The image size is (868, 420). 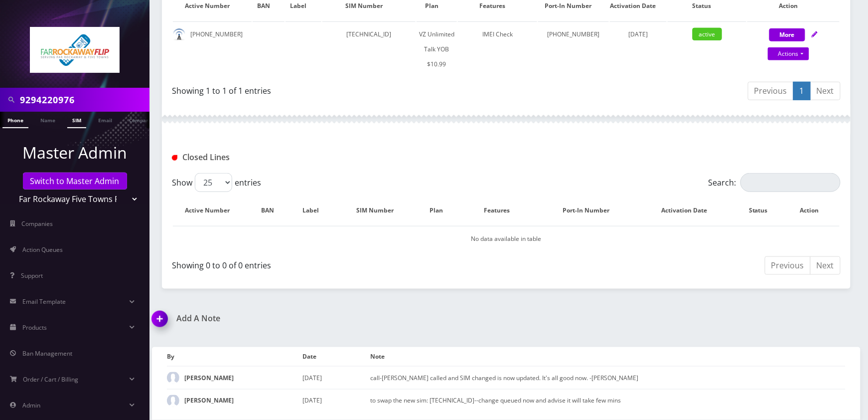 I want to click on span: Email Template, so click(x=44, y=301).